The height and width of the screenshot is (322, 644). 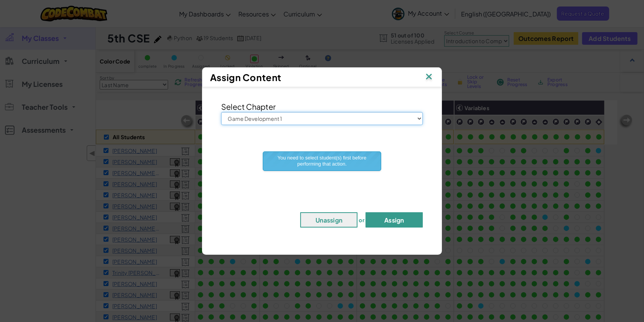 What do you see at coordinates (429, 77) in the screenshot?
I see `img: IconClose.svg` at bounding box center [429, 77].